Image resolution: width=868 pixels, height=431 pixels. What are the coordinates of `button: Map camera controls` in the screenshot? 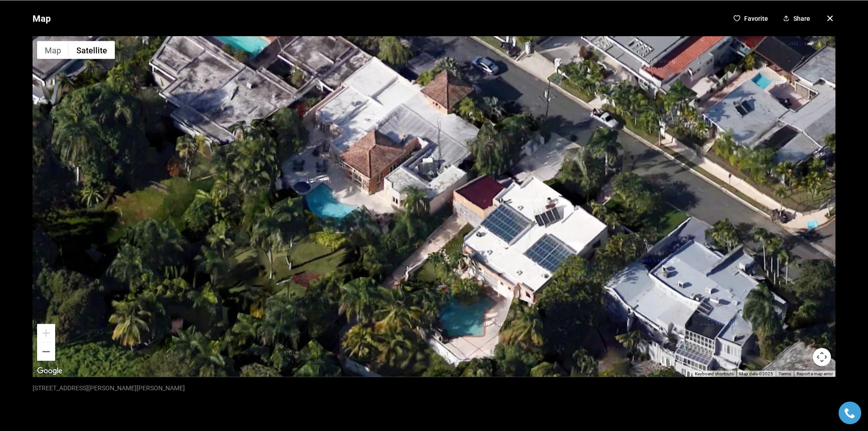 It's located at (822, 357).